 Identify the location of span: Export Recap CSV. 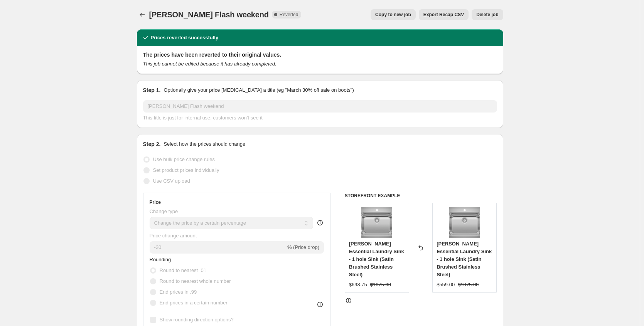
(443, 14).